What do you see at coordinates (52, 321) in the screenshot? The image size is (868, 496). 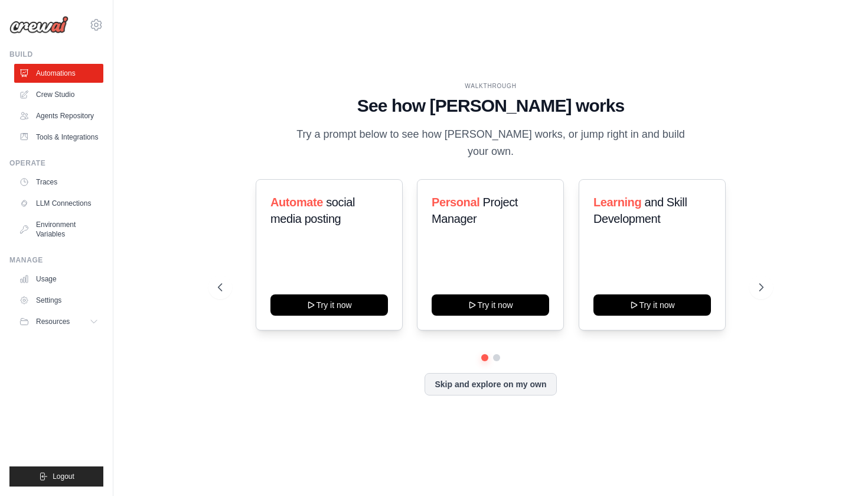 I see `span: Resources` at bounding box center [52, 321].